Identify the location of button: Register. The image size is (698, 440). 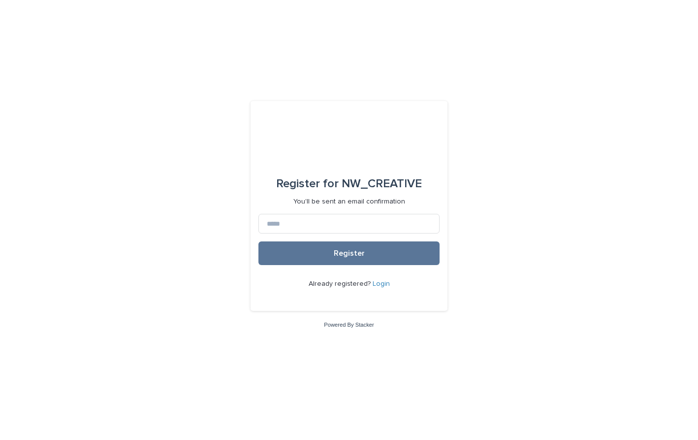
(349, 253).